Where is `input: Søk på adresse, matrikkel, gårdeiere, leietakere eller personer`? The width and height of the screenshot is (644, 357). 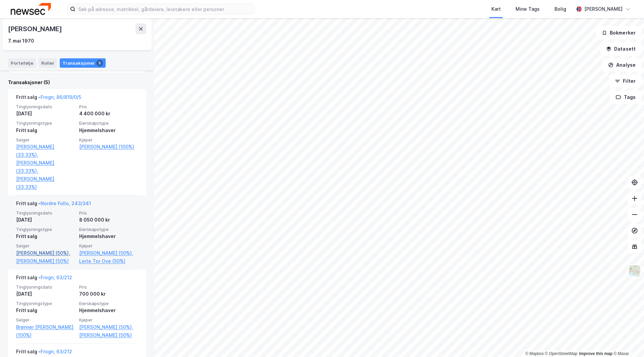 input: Søk på adresse, matrikkel, gårdeiere, leietakere eller personer is located at coordinates (165, 9).